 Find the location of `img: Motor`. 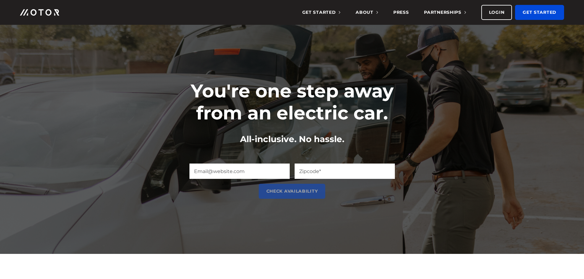

img: Motor is located at coordinates (40, 12).